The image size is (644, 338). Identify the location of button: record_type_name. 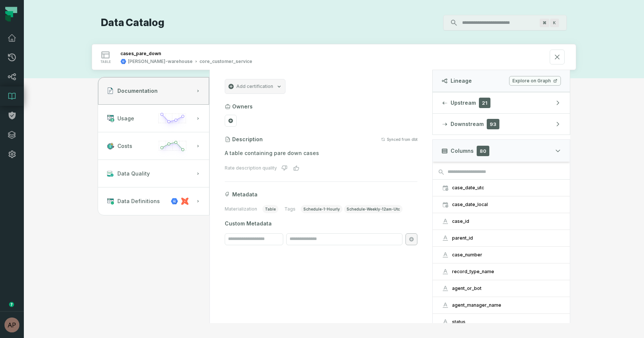
(501, 272).